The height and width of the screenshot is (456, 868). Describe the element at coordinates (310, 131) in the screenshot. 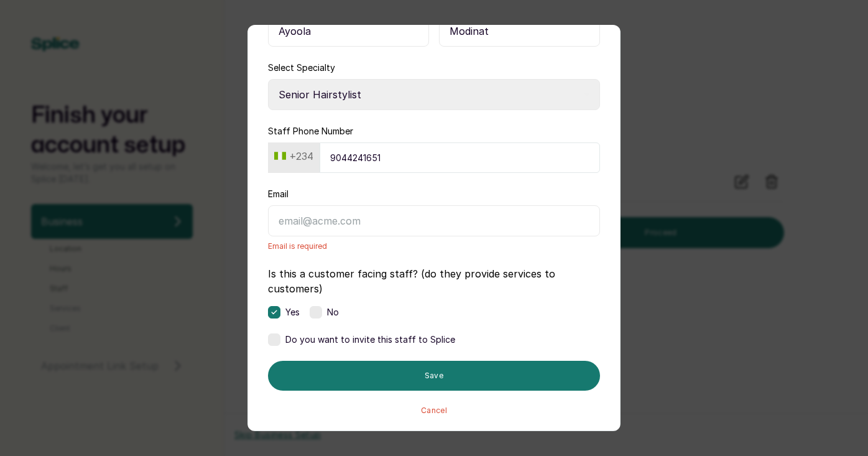

I see `label: Staff Phone Number` at that location.